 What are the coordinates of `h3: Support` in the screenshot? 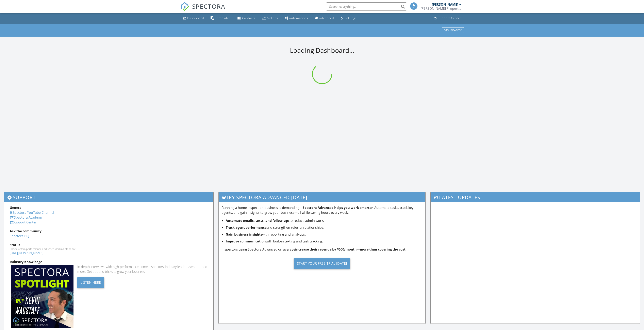 It's located at (109, 197).